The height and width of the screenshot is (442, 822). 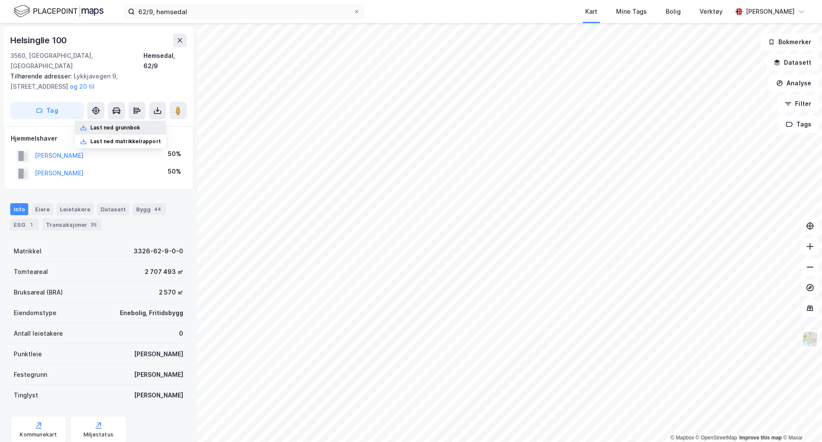 What do you see at coordinates (26, 395) in the screenshot?
I see `div: Tinglyst` at bounding box center [26, 395].